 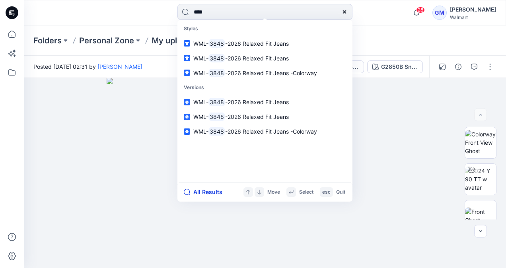 I want to click on p: Select, so click(x=307, y=192).